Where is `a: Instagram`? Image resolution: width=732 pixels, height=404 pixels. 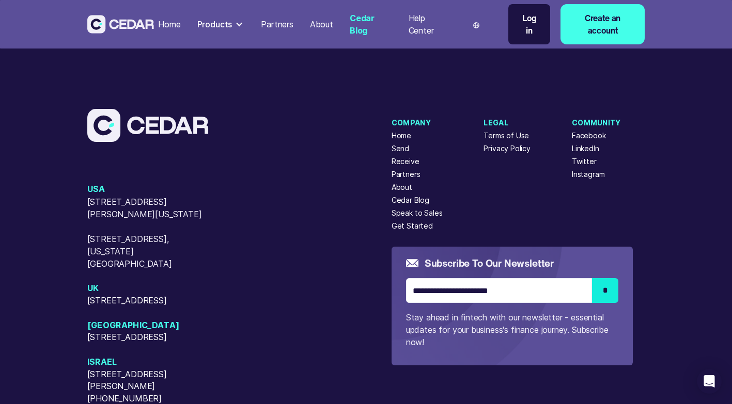 a: Instagram is located at coordinates (588, 174).